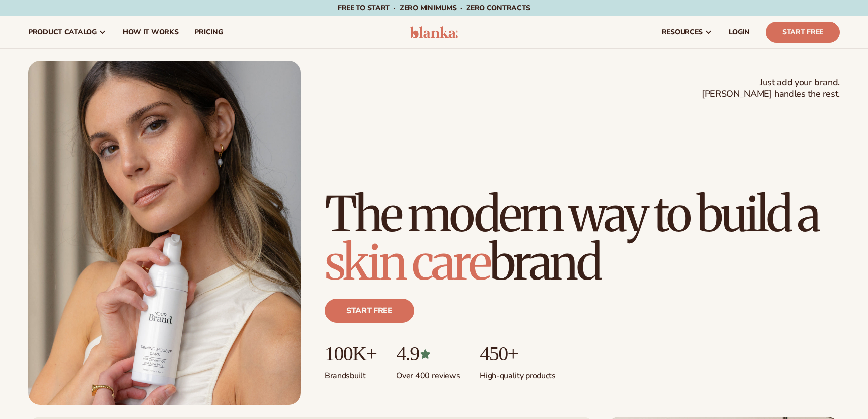 The image size is (868, 419). What do you see at coordinates (739, 32) in the screenshot?
I see `span: LOGIN` at bounding box center [739, 32].